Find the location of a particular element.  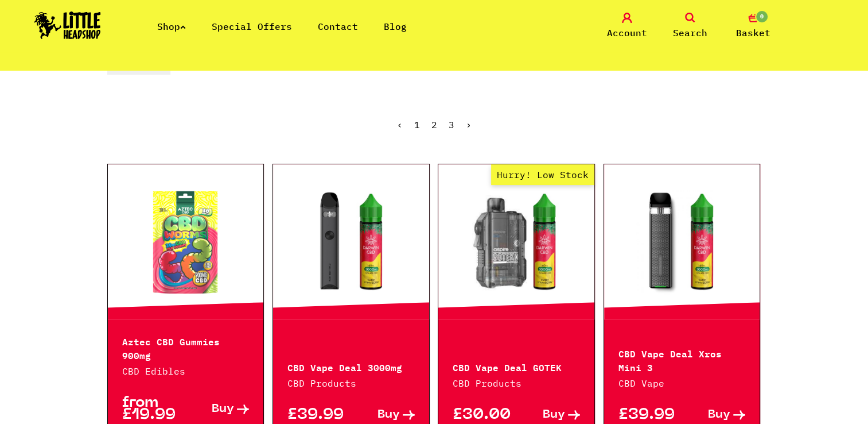

a: Special Offers is located at coordinates (252, 27).